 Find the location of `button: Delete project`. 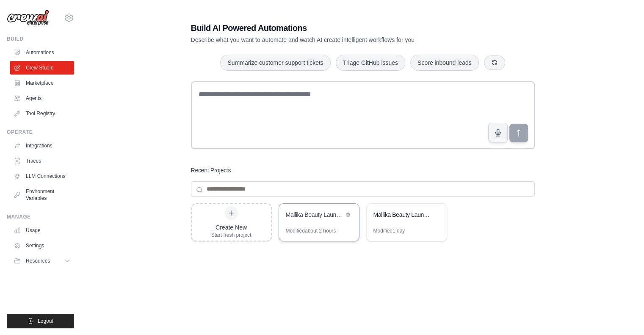

button: Delete project is located at coordinates (348, 214).